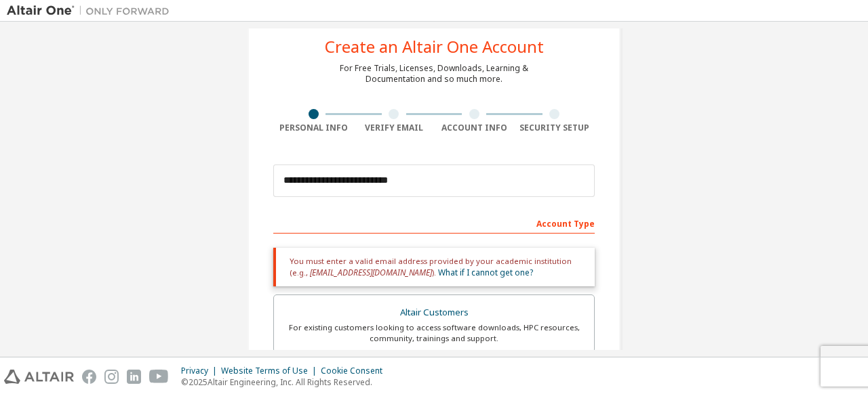 The width and height of the screenshot is (868, 396). I want to click on div: Account Type, so click(434, 222).